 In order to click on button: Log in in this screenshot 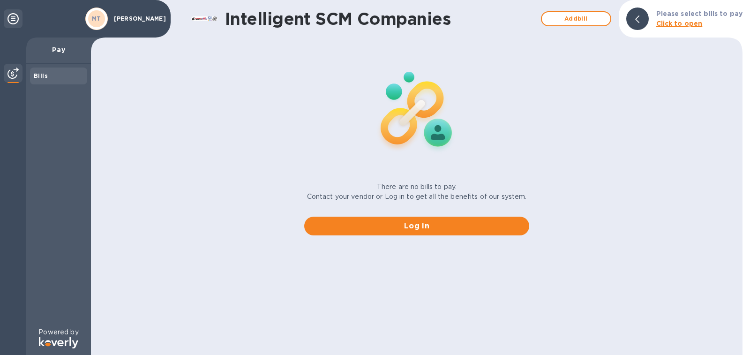, I will do `click(417, 226)`.